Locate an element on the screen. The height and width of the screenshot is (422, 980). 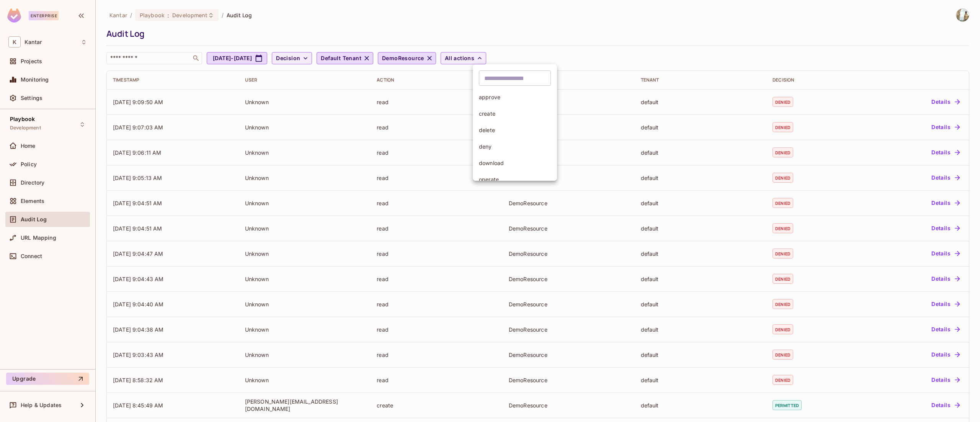
span: operate is located at coordinates (515, 179).